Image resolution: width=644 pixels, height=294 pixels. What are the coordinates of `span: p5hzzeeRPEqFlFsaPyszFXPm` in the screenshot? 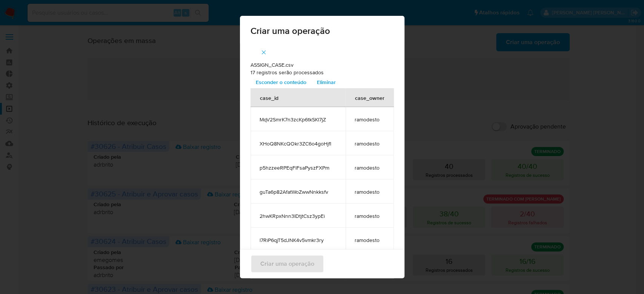 It's located at (298, 168).